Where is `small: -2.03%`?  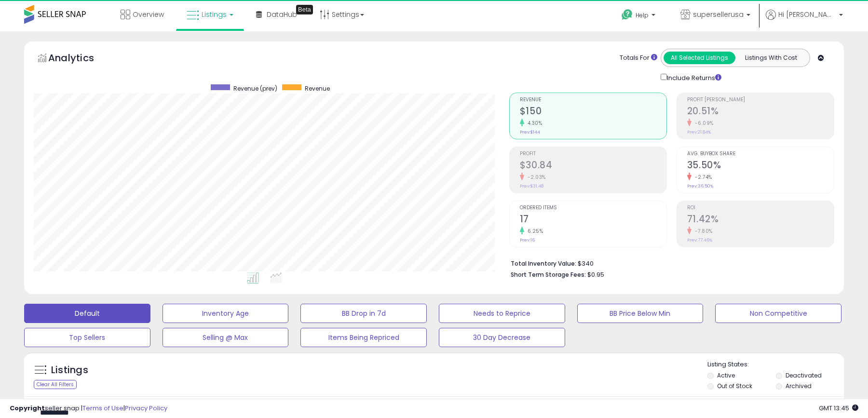
small: -2.03% is located at coordinates (535, 177).